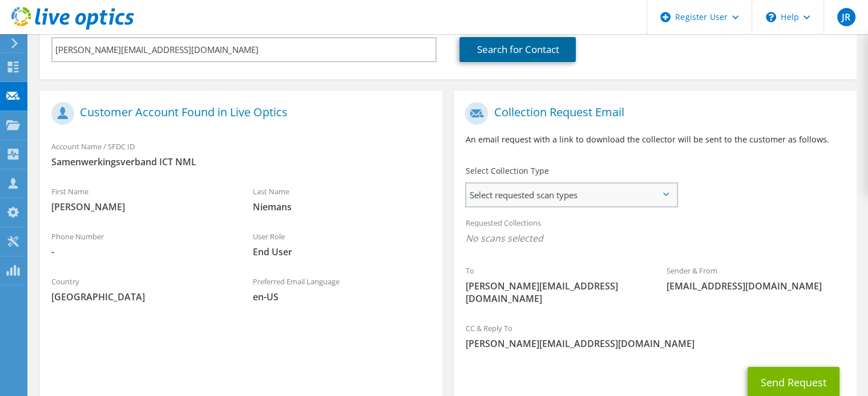 The width and height of the screenshot is (868, 396). I want to click on div: First Name, so click(140, 199).